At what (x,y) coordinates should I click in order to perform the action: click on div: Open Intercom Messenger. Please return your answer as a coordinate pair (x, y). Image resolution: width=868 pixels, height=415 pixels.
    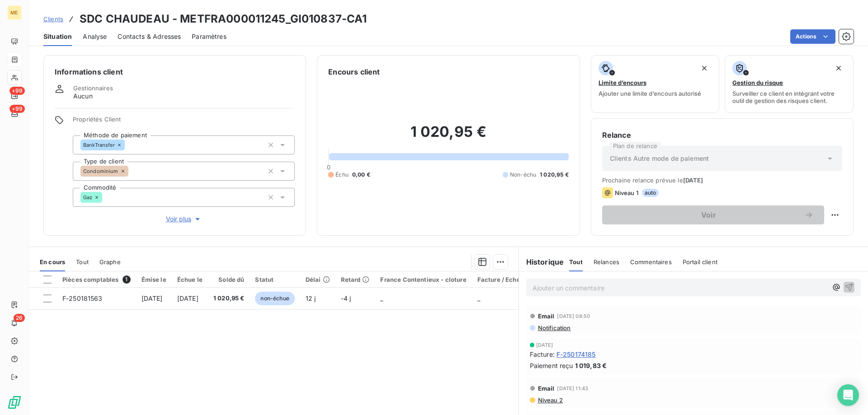
    Looking at the image, I should click on (848, 395).